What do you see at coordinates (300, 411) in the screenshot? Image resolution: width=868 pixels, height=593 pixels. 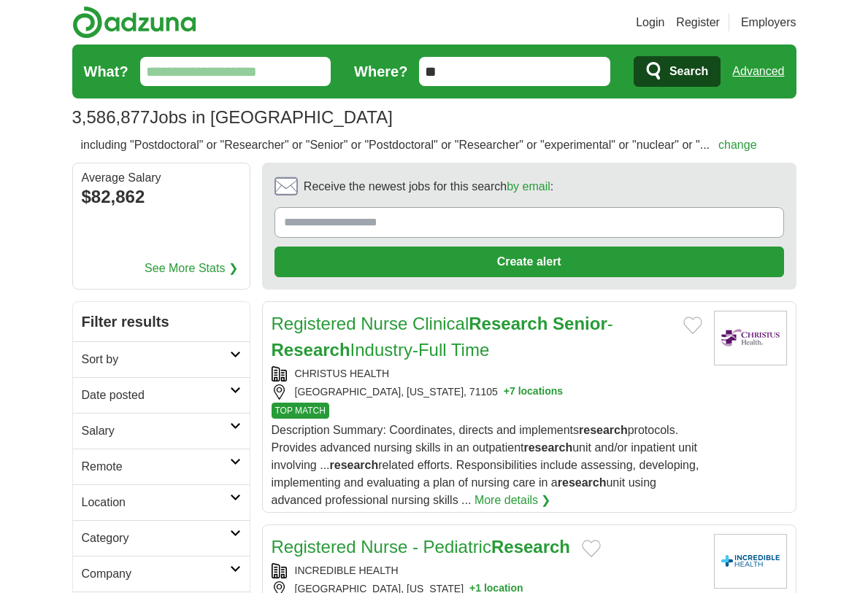 I see `span: TOP MATCH` at bounding box center [300, 411].